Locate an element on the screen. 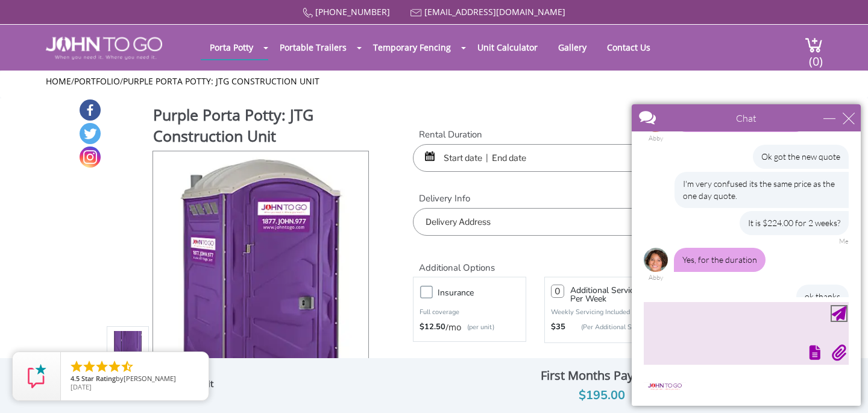  h3: Additional Servicing Per Week is located at coordinates (610, 294).